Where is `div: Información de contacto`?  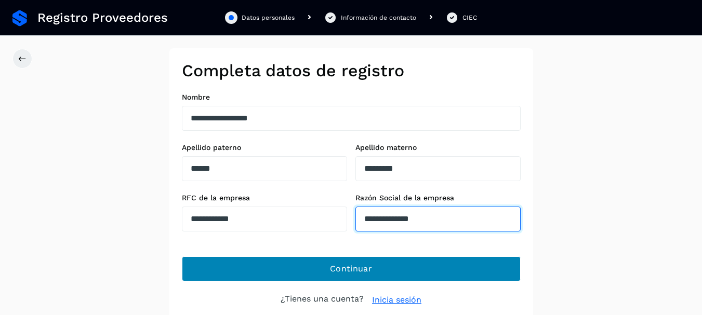
div: Información de contacto is located at coordinates (378, 18).